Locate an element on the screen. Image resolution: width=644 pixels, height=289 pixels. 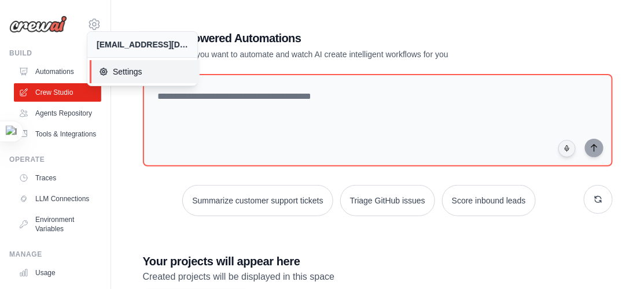
div: Operate is located at coordinates (55, 160).